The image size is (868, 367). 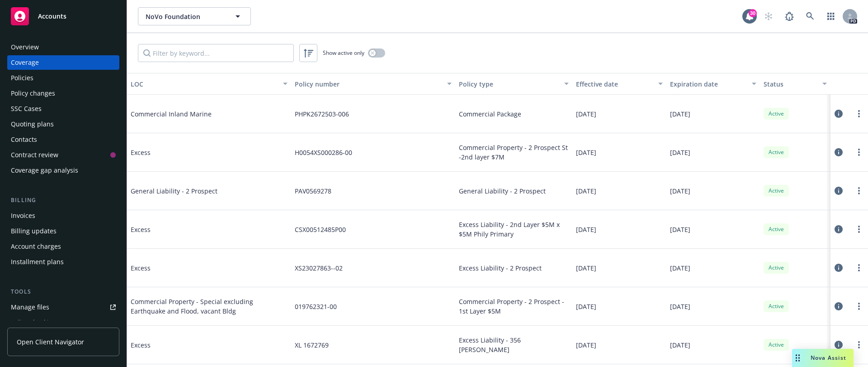 What do you see at coordinates (209, 306) in the screenshot?
I see `span: Commercial Property - Special excluding Earthquake and Flood, vacant Bldg` at bounding box center [209, 306].